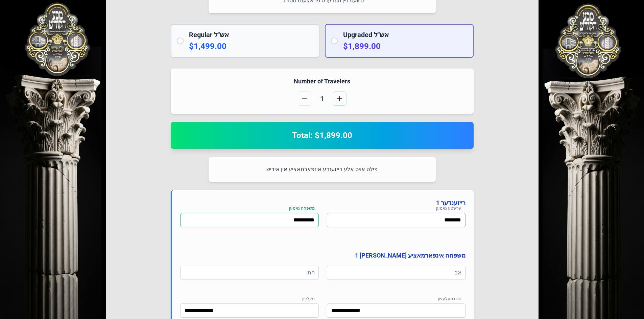 The height and width of the screenshot is (319, 644). I want to click on p: $1,499.00, so click(251, 46).